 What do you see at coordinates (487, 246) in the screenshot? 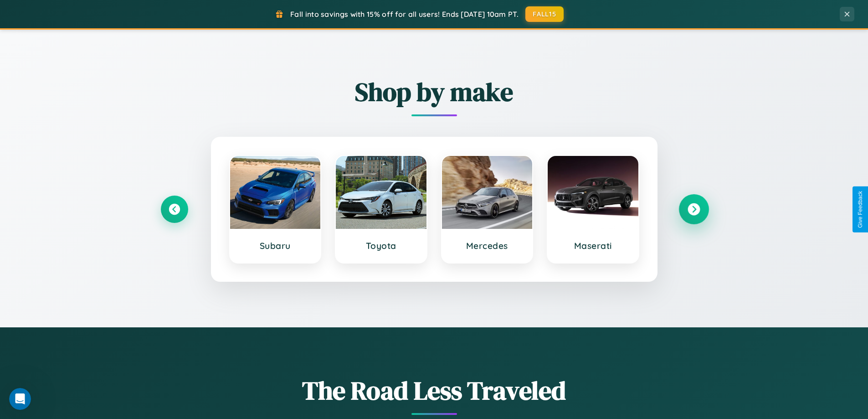
I see `h3: Mercedes` at bounding box center [487, 246].